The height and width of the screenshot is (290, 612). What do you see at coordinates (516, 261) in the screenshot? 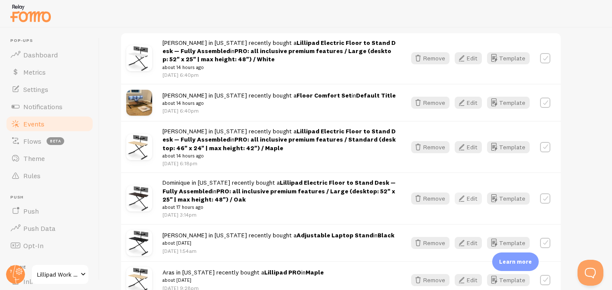
I see `p: Learn more` at bounding box center [516, 261].